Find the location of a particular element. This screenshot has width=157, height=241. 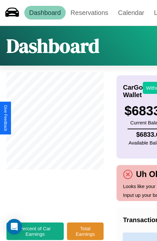

button: Total Earnings is located at coordinates (85, 231).